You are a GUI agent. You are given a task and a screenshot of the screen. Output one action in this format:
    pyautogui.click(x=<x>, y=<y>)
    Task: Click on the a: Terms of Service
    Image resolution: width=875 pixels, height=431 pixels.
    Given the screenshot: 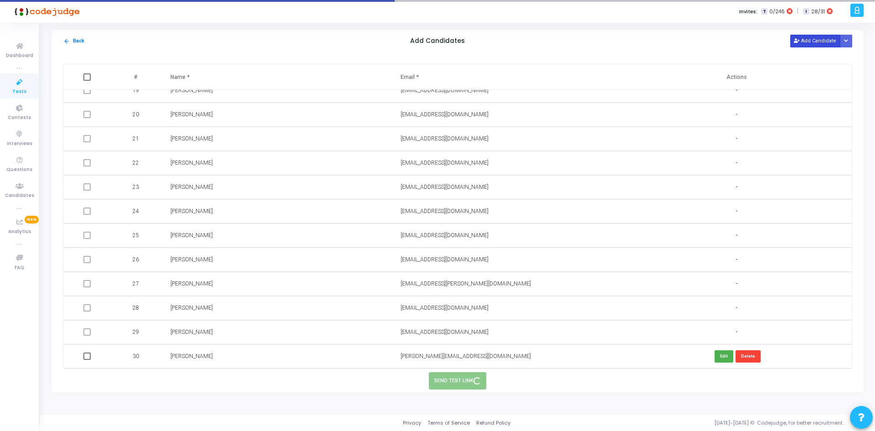 What is the action you would take?
    pyautogui.click(x=449, y=423)
    